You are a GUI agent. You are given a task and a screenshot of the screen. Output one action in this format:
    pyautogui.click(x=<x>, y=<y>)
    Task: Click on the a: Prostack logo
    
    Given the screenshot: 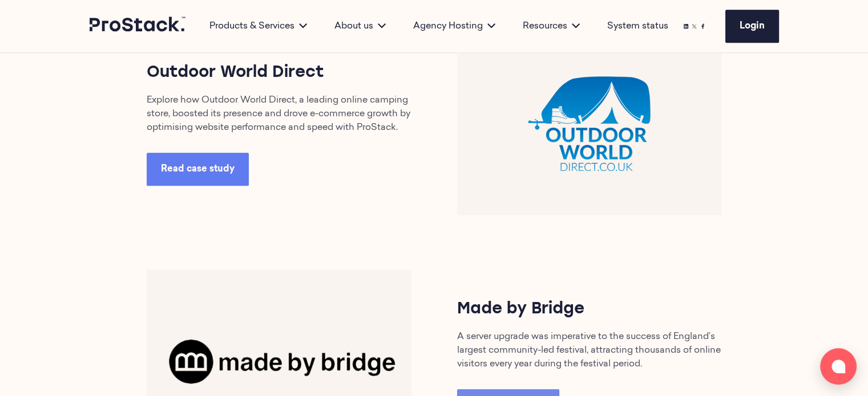 What is the action you would take?
    pyautogui.click(x=138, y=26)
    